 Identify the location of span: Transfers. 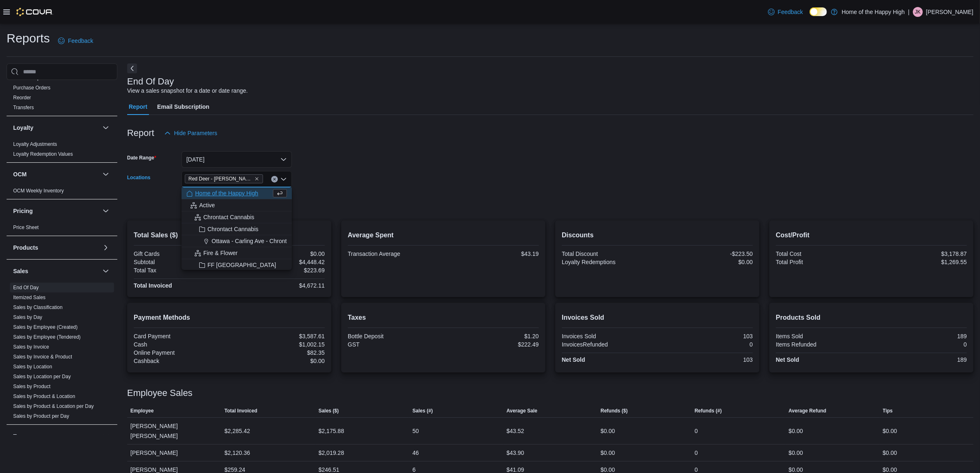
(23, 108).